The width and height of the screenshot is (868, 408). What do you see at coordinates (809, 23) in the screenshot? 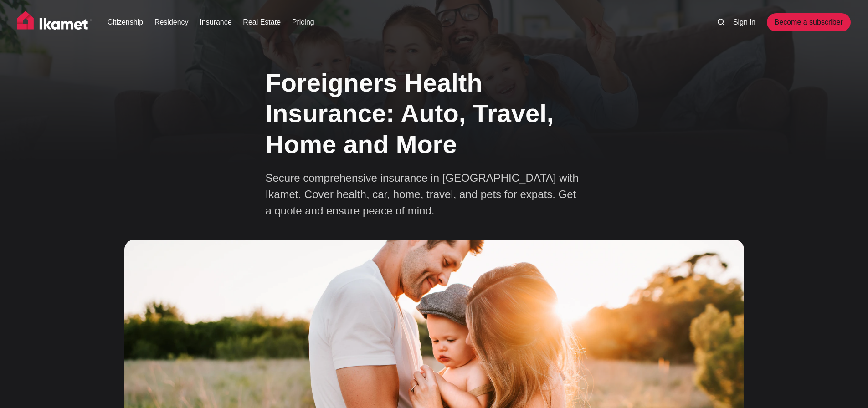
I see `a: Become a subscriber` at bounding box center [809, 23].